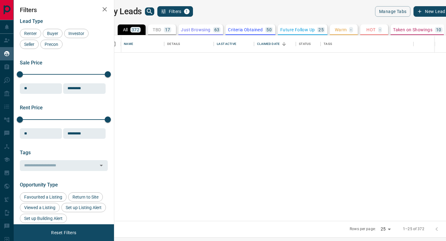 The height and width of the screenshot is (241, 446). I want to click on span: Renter, so click(30, 33).